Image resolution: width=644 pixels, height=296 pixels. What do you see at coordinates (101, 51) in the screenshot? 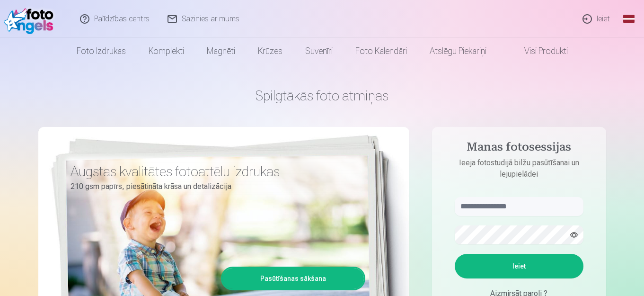
I see `a: Foto izdrukas` at bounding box center [101, 51].